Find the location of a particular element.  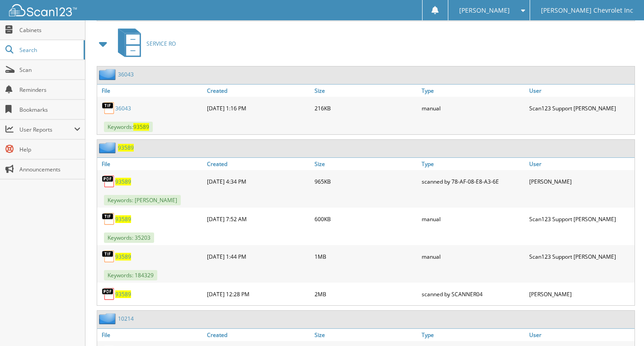

div: 1MB is located at coordinates (366, 257).